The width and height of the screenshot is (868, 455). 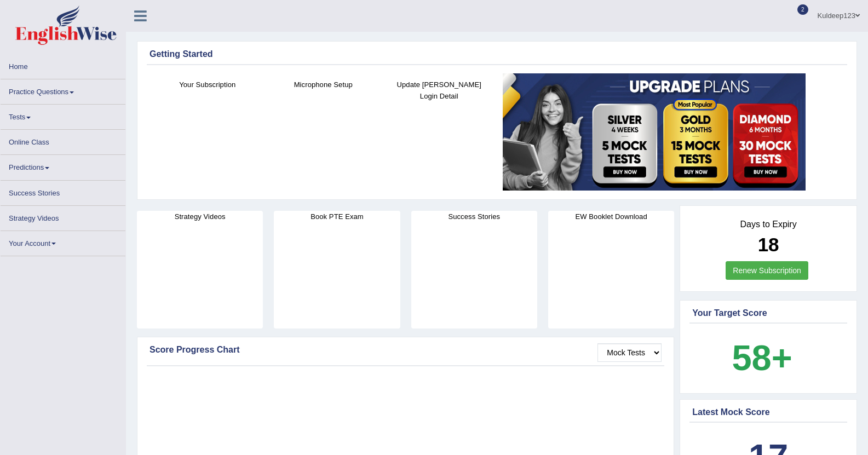 I want to click on b: 58+, so click(x=762, y=357).